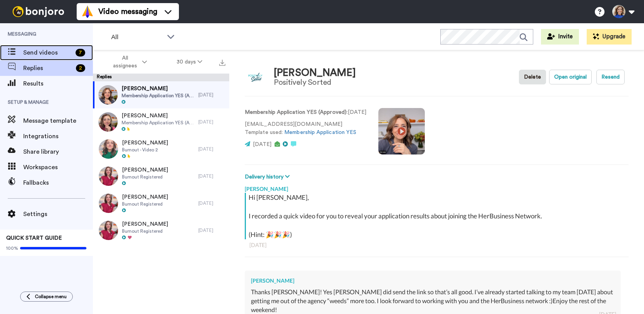  What do you see at coordinates (268, 177) in the screenshot?
I see `button: Delivery history` at bounding box center [268, 177].